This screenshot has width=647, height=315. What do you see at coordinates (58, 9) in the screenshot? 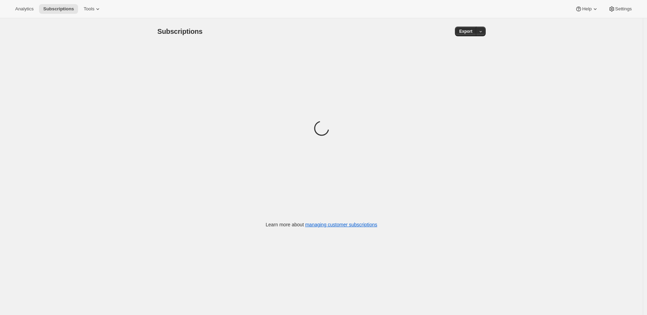
I see `button: Subscriptions` at bounding box center [58, 9].